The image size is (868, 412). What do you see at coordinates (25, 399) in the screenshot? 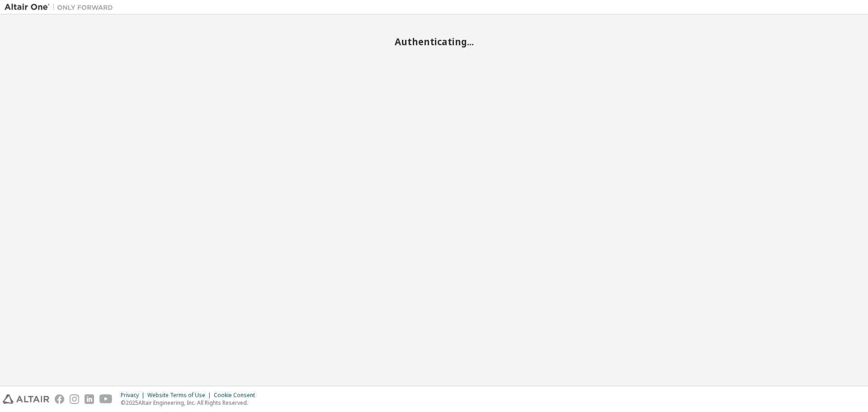
I see `img: altair_logo.svg` at bounding box center [25, 399].